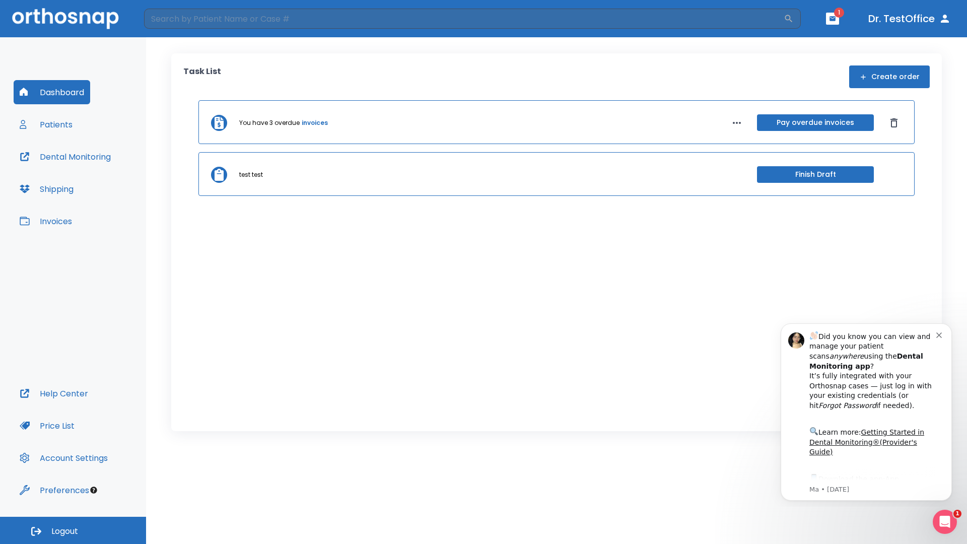 The height and width of the screenshot is (544, 967). Describe the element at coordinates (63, 458) in the screenshot. I see `button: Account Settings` at that location.